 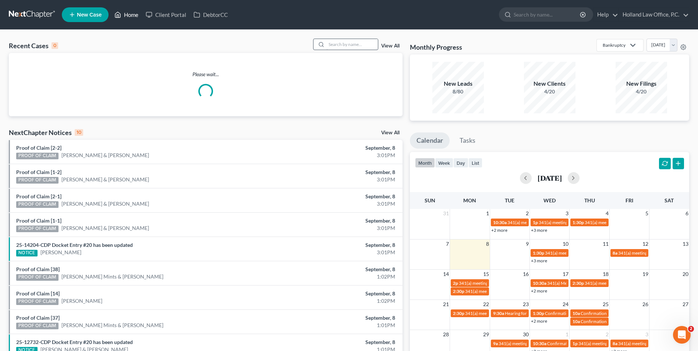 I want to click on a: Calendar, so click(x=430, y=141).